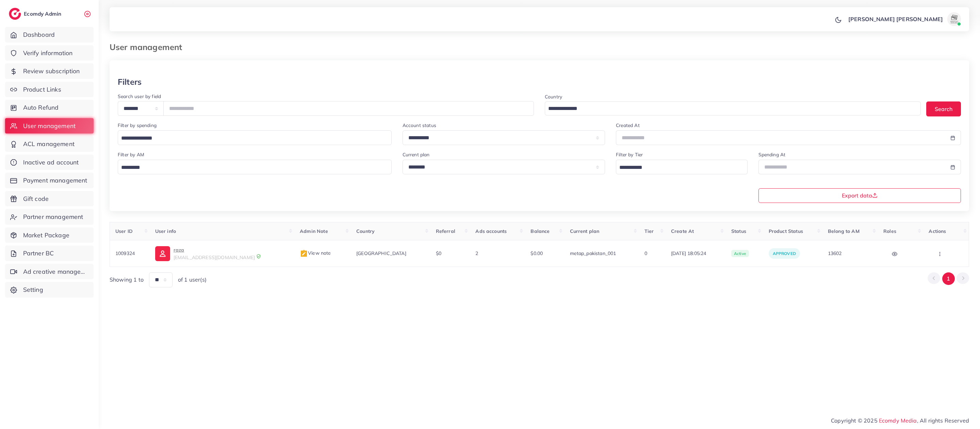 Image resolution: width=980 pixels, height=429 pixels. I want to click on a: Setting, so click(50, 289).